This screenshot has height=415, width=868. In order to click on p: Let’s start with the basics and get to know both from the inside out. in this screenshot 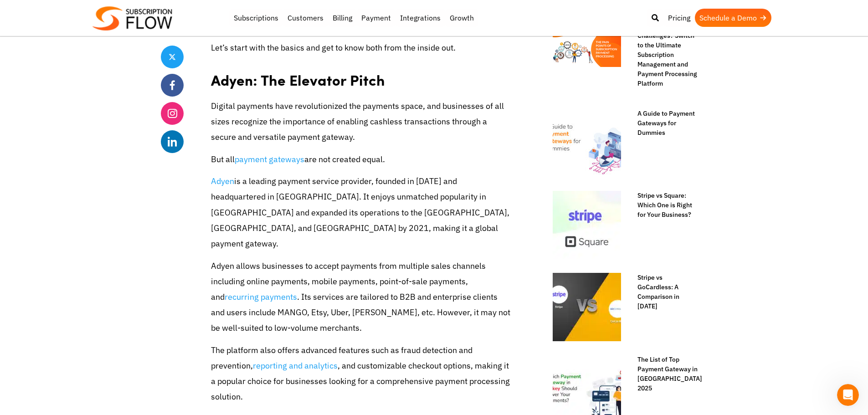, I will do `click(361, 48)`.